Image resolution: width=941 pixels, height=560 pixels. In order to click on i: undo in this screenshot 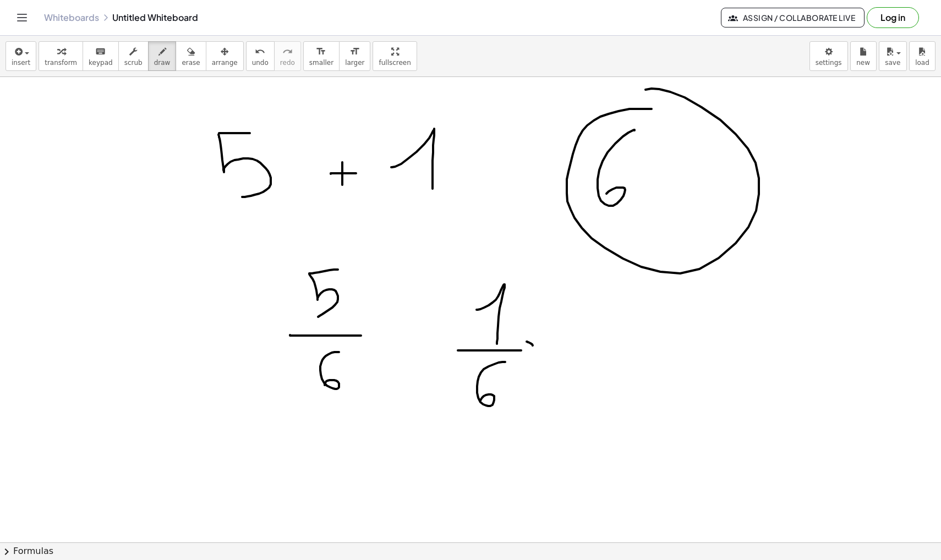, I will do `click(260, 52)`.